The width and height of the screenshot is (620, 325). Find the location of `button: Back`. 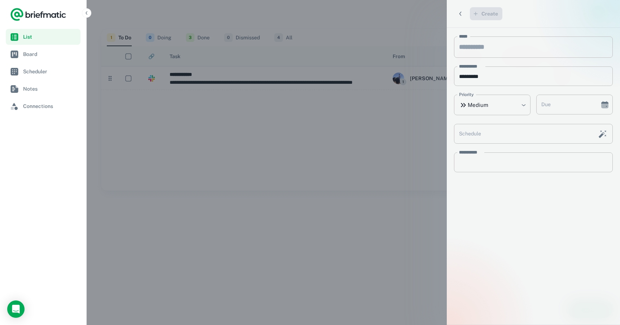

button: Back is located at coordinates (461, 14).